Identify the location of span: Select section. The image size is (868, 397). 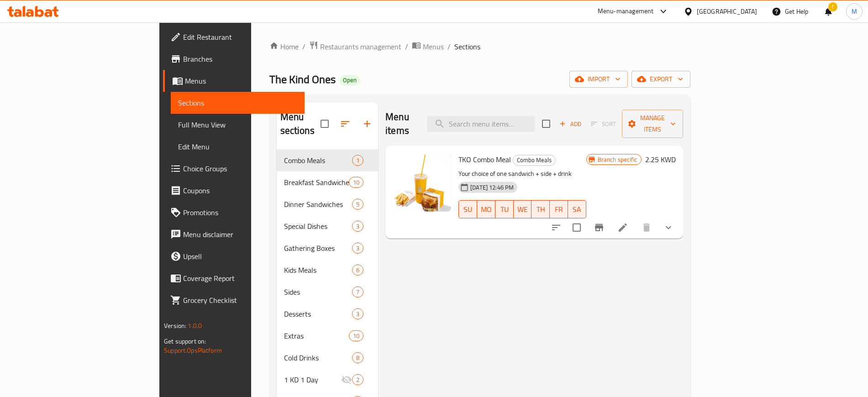
(546, 124).